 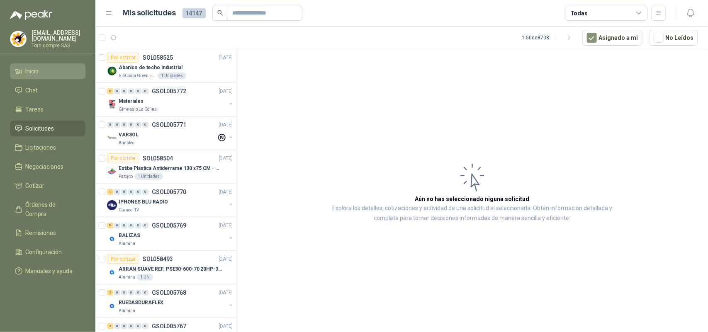 What do you see at coordinates (58, 46) in the screenshot?
I see `p: Tornicomple SAS` at bounding box center [58, 46].